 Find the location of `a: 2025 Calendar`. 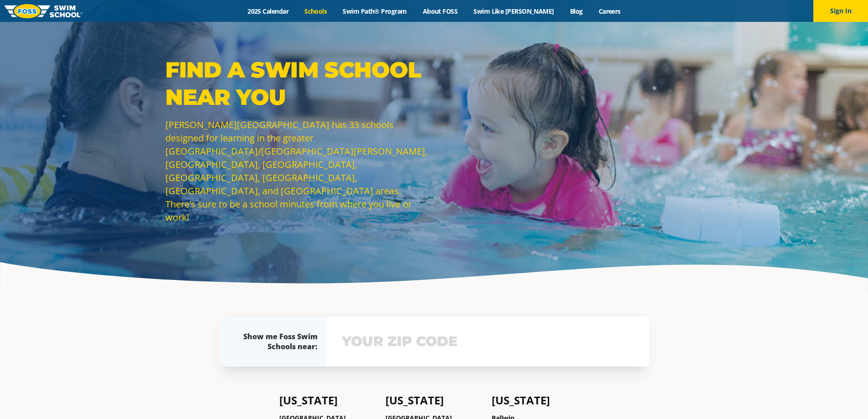

a: 2025 Calendar is located at coordinates (268, 11).